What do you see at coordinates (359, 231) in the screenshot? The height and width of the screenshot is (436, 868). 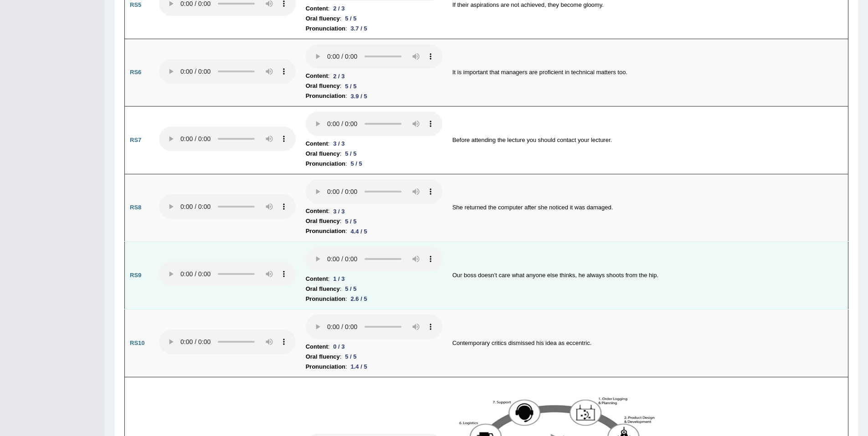 I see `div: 4.4 / 5` at bounding box center [359, 231].